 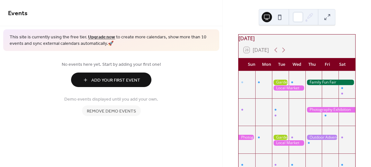 What do you see at coordinates (276, 157) in the screenshot?
I see `div: 23` at bounding box center [276, 157].